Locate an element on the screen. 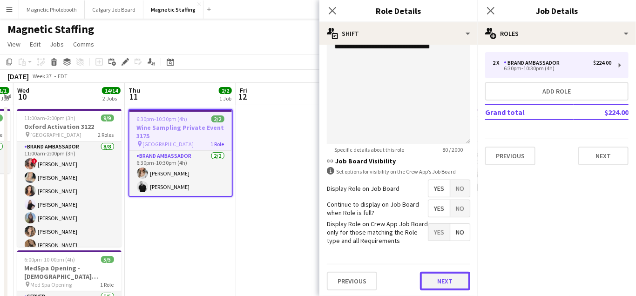 This screenshot has width=636, height=296. span: 5/5 is located at coordinates (108, 259).